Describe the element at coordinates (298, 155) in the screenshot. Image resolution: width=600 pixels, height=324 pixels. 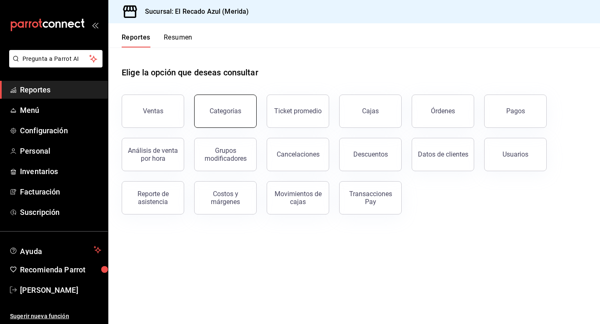
I see `button: Cancelaciones` at that location.